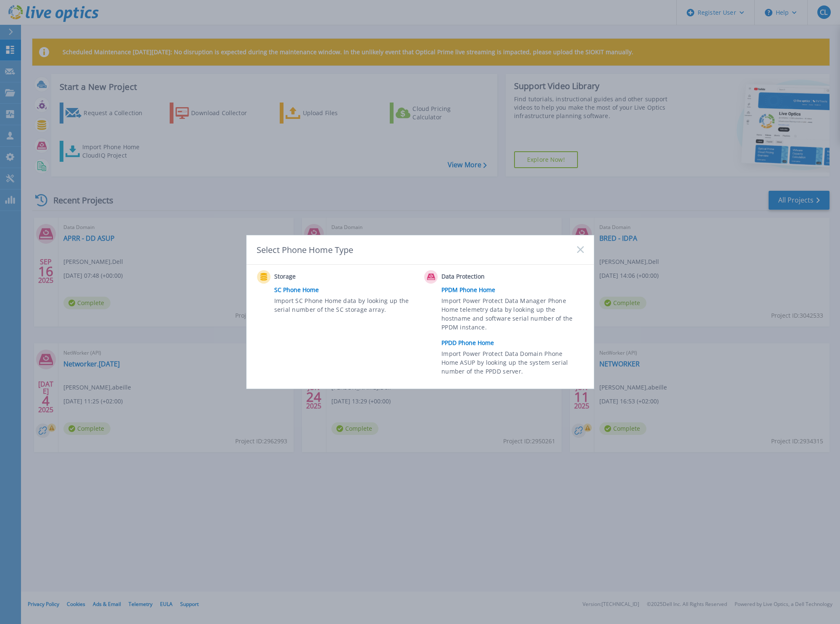 The width and height of the screenshot is (840, 624). Describe the element at coordinates (348, 290) in the screenshot. I see `a: SC Phone Home` at that location.